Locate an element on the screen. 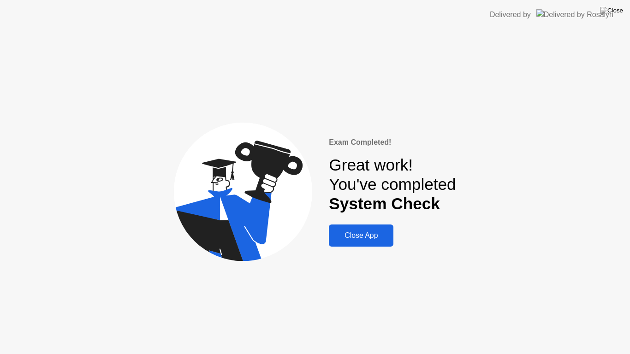 The width and height of the screenshot is (630, 354). div: Great work! You've completed is located at coordinates (392, 184).